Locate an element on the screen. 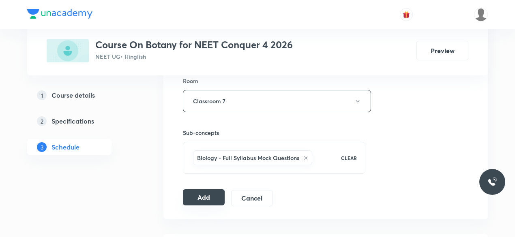 This screenshot has width=515, height=237. button: Cancel is located at coordinates (252, 198).